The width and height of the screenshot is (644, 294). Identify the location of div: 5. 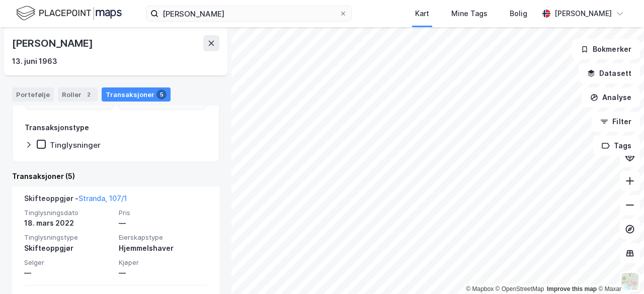
(161, 95).